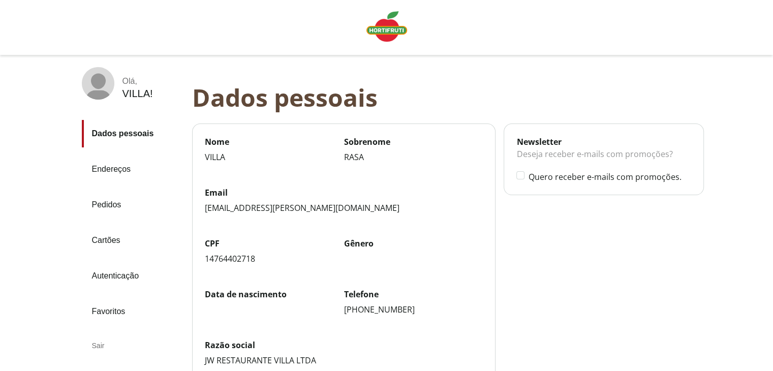 The height and width of the screenshot is (371, 773). Describe the element at coordinates (414, 157) in the screenshot. I see `div: RASA` at that location.